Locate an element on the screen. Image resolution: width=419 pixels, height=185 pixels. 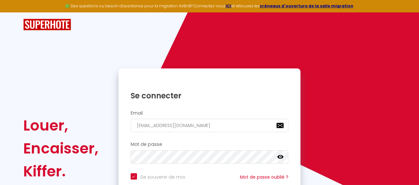
a: créneaux d'ouverture de la salle migration is located at coordinates (306, 6).